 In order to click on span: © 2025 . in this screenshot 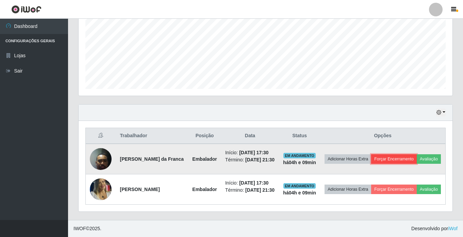, I will do `click(87, 228)`.